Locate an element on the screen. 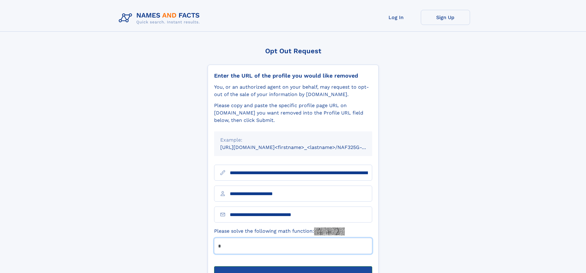  div: Example: is located at coordinates (293, 140).